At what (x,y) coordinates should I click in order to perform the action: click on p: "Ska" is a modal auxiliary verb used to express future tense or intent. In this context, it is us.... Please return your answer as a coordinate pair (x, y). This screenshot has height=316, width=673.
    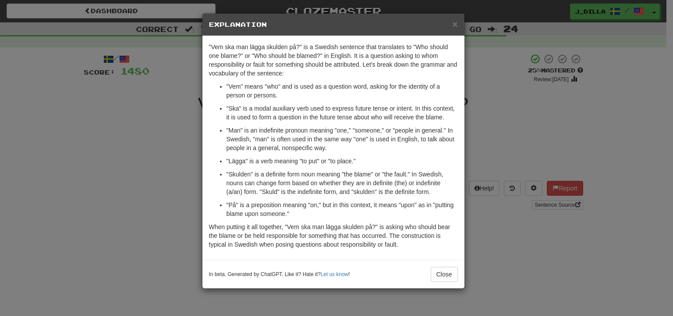
    Looking at the image, I should click on (342, 113).